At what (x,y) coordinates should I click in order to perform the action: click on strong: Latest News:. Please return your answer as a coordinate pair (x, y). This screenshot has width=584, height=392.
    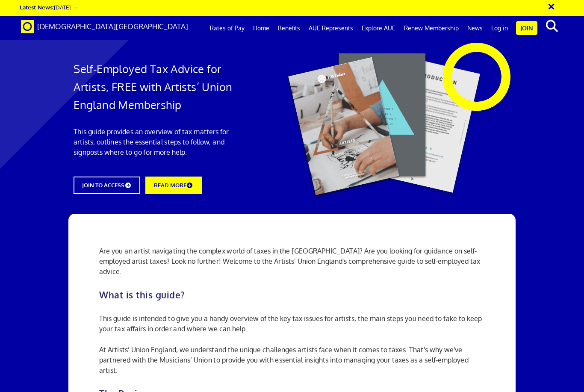
    Looking at the image, I should click on (37, 7).